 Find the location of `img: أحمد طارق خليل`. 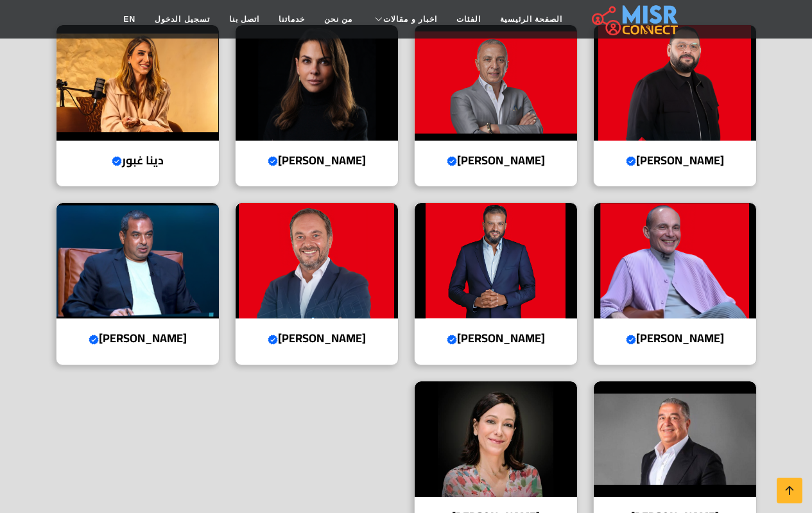

img: أحمد طارق خليل is located at coordinates (316, 260).